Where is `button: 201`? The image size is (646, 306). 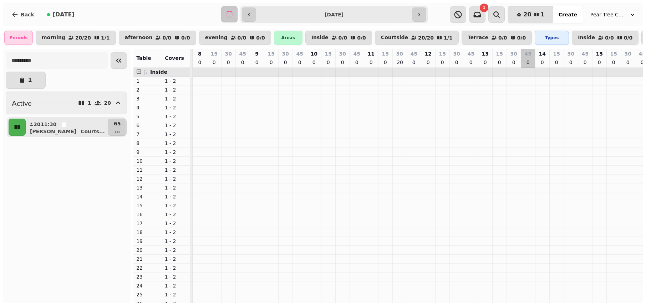 button: 201 is located at coordinates (530, 15).